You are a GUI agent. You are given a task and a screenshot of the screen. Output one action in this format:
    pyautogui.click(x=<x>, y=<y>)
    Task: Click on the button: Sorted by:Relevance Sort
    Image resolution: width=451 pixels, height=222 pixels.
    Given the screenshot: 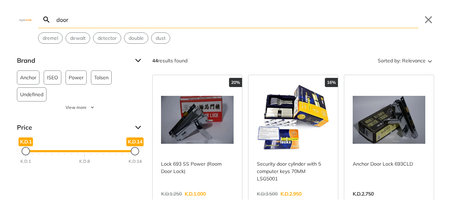 What is the action you would take?
    pyautogui.click(x=405, y=61)
    